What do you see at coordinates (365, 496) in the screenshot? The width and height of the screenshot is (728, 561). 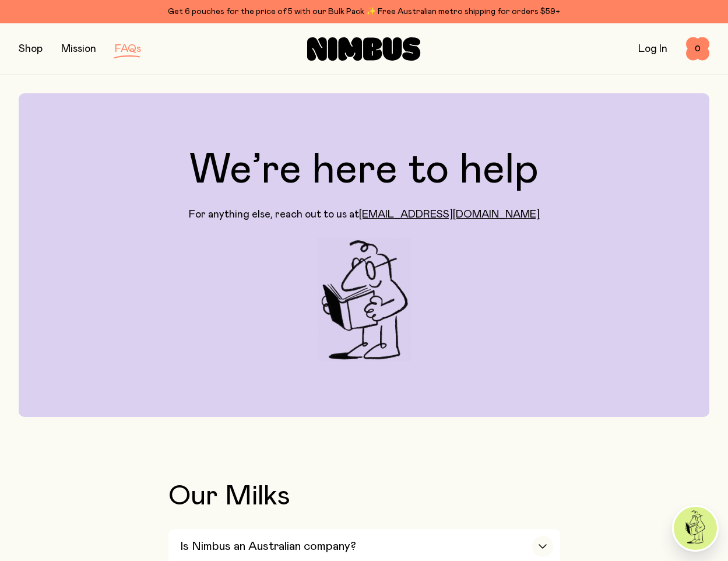 I see `h2: Our Milks` at bounding box center [365, 496].